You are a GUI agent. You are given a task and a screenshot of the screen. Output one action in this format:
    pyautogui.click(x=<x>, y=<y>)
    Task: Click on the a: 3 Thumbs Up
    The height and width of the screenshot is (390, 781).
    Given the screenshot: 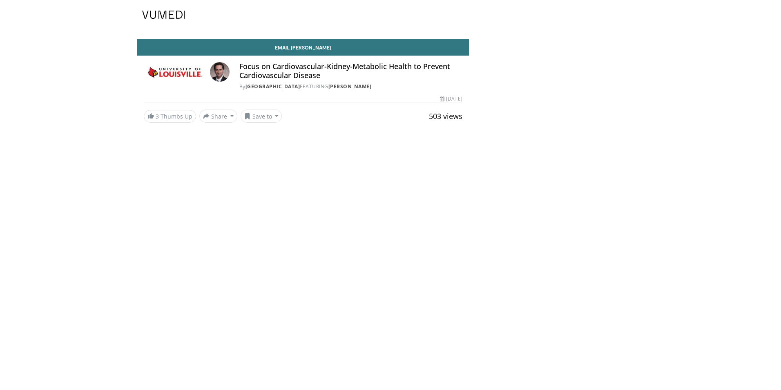 What is the action you would take?
    pyautogui.click(x=170, y=116)
    